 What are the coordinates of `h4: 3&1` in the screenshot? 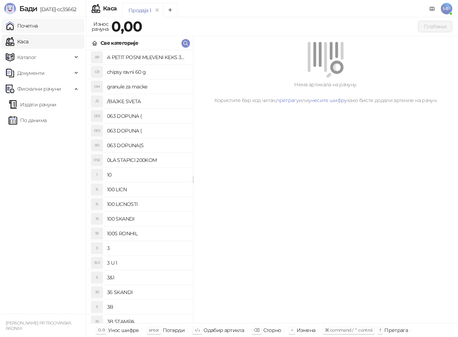 It's located at (147, 277).